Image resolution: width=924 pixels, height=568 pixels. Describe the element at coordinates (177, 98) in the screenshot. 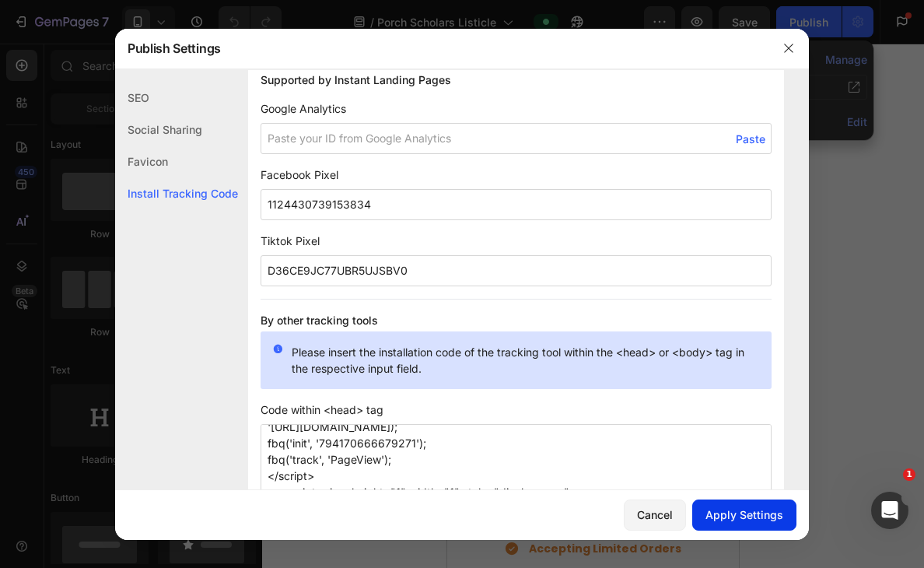

I see `div: SEO` at that location.